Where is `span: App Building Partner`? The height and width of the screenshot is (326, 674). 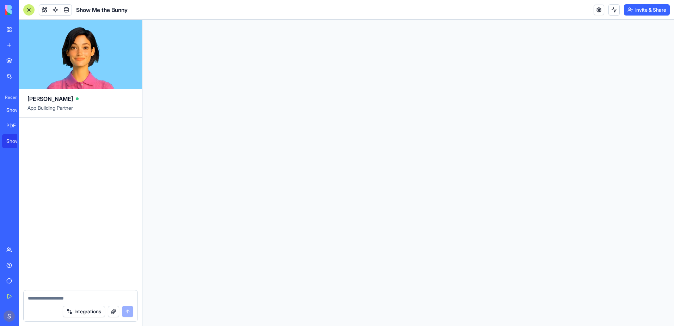
span: App Building Partner is located at coordinates (80, 111).